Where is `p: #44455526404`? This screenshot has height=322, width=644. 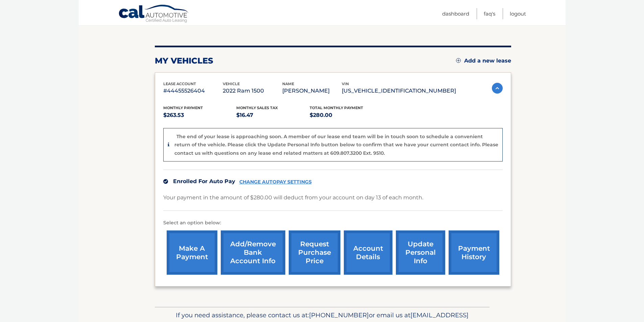
p: #44455526404 is located at coordinates (193, 91).